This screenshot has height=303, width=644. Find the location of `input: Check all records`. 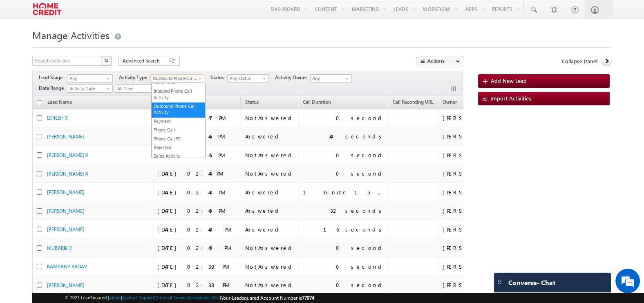

input: Check all records is located at coordinates (39, 103).